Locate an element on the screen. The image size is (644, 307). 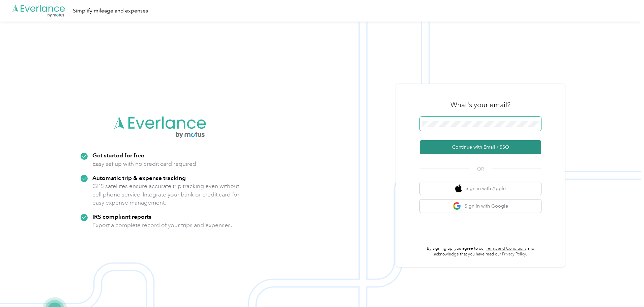
p: By signing up, you agree to our and acknowledge that you have read our . is located at coordinates (481, 251).